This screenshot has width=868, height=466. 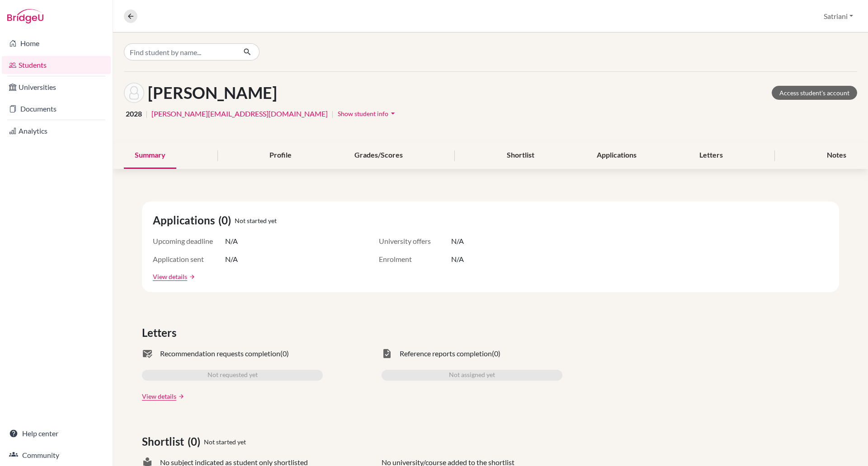 I want to click on span: University offers, so click(x=415, y=241).